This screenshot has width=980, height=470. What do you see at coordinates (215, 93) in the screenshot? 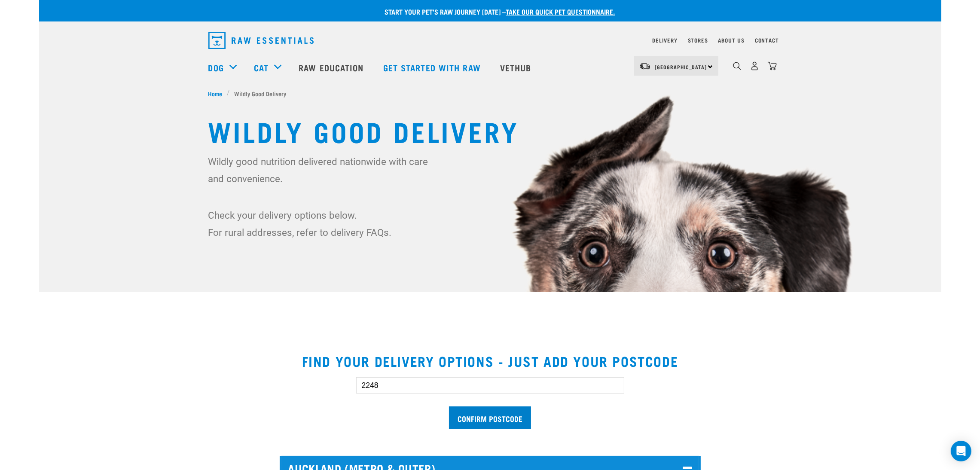
I see `span: Home` at bounding box center [215, 93].